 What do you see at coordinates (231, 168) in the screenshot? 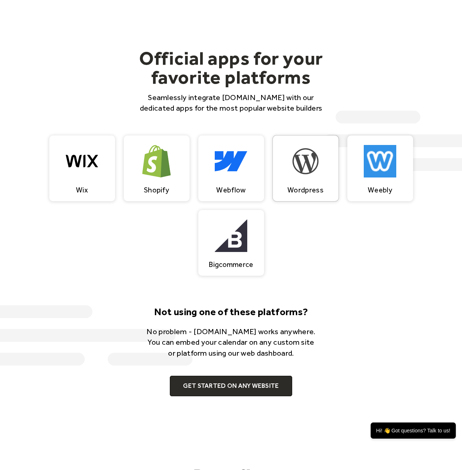
I see `a: Webflow` at bounding box center [231, 168].